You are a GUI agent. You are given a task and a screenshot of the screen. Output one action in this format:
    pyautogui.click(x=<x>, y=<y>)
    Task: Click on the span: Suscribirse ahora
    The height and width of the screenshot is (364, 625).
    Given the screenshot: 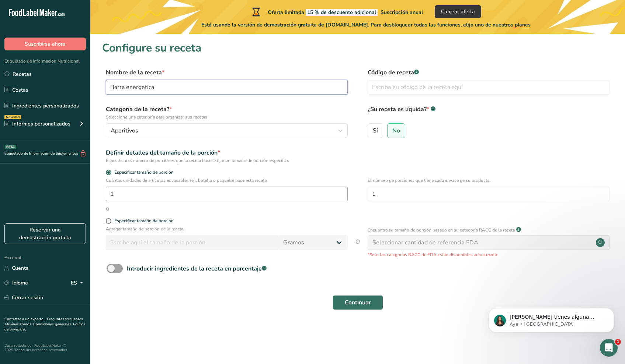 What is the action you would take?
    pyautogui.click(x=45, y=44)
    